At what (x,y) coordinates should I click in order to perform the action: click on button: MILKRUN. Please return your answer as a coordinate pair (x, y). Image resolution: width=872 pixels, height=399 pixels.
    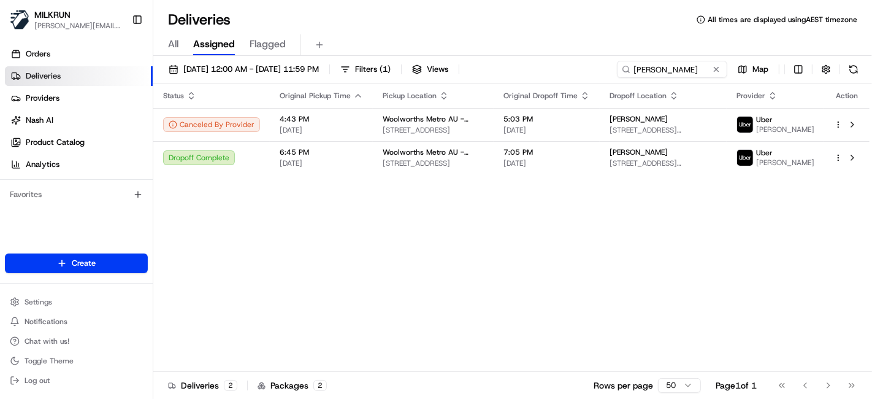
    Looking at the image, I should click on (52, 15).